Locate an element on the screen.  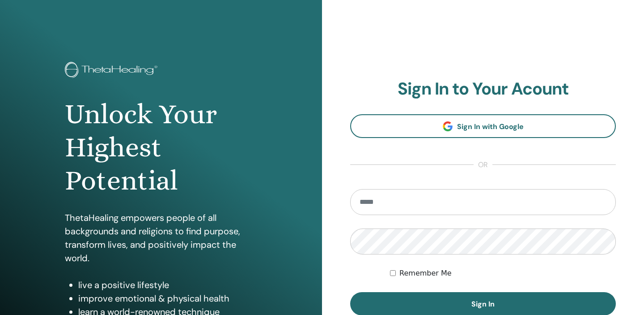
h1: Unlock Your Highest Potential is located at coordinates (161, 147).